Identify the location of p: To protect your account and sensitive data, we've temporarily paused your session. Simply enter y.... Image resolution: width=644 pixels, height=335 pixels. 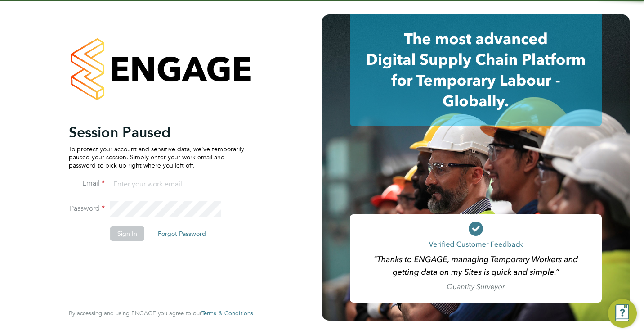
(156, 157).